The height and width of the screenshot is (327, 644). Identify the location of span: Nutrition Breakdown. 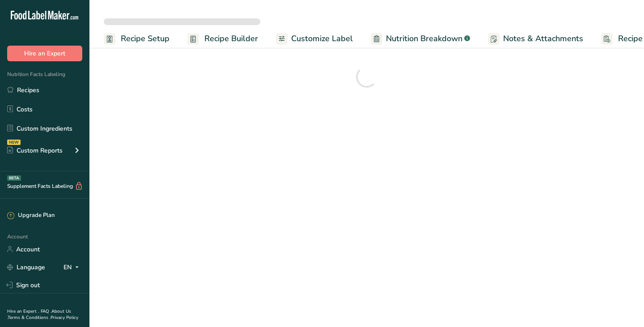
(424, 38).